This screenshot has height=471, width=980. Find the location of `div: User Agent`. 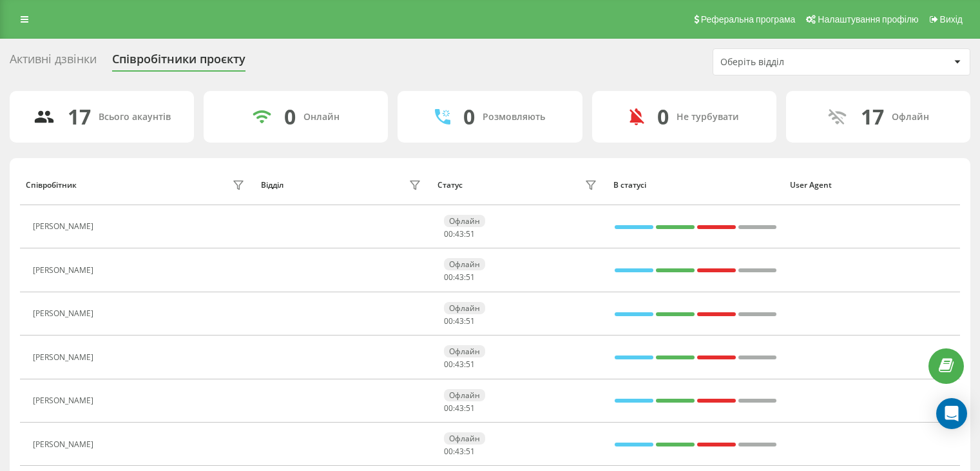

div: User Agent is located at coordinates (872, 185).